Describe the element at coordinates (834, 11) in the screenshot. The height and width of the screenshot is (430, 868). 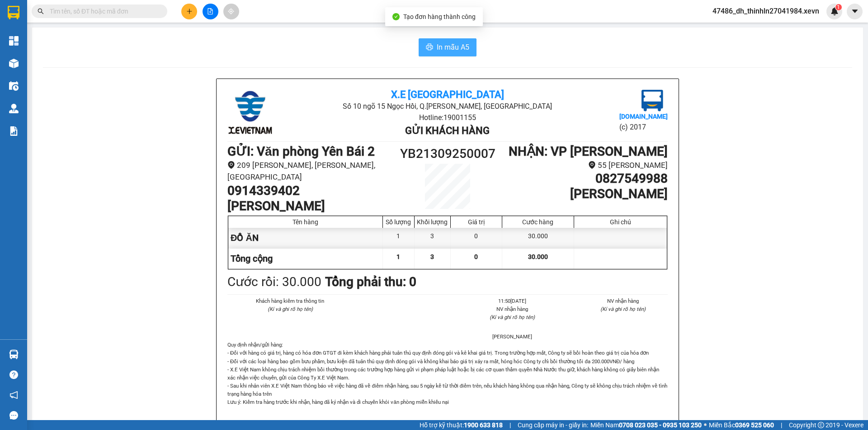
I see `img: icon-new-feature` at that location.